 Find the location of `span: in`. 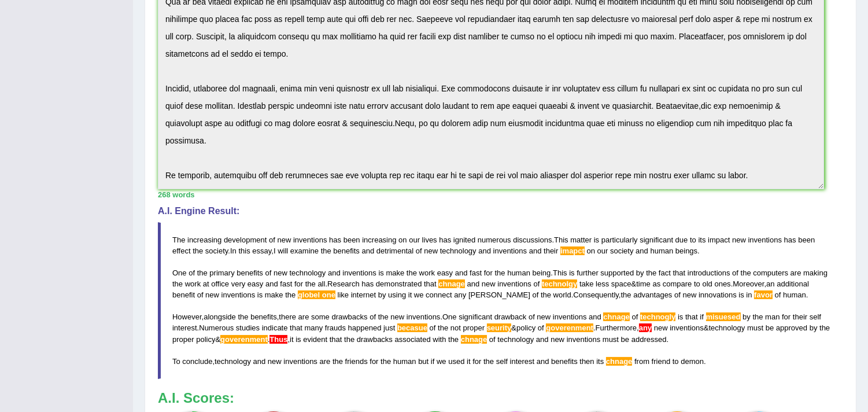

span: in is located at coordinates (749, 295).